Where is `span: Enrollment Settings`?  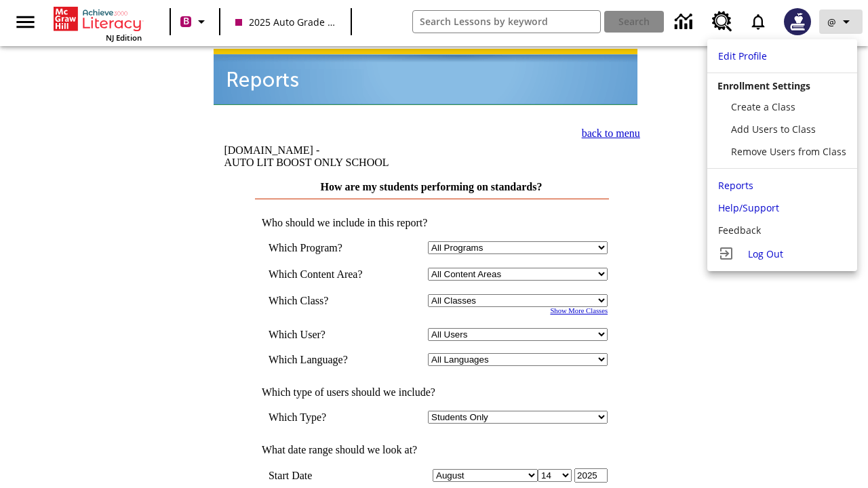 span: Enrollment Settings is located at coordinates (763, 86).